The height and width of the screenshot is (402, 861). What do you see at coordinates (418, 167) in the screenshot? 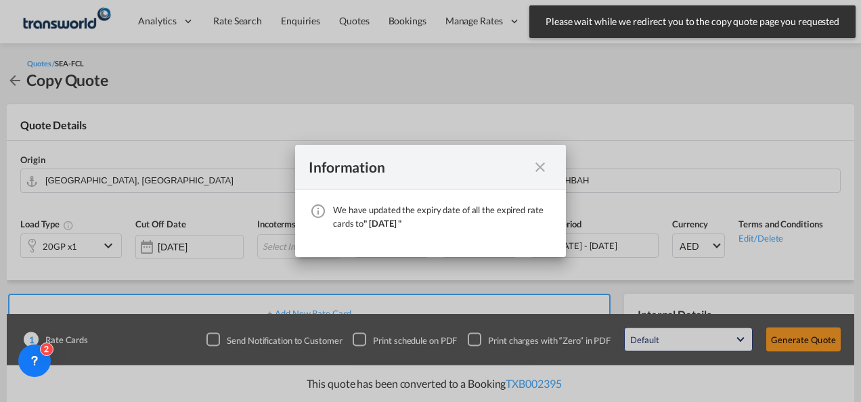
I see `div: Information` at bounding box center [418, 167].